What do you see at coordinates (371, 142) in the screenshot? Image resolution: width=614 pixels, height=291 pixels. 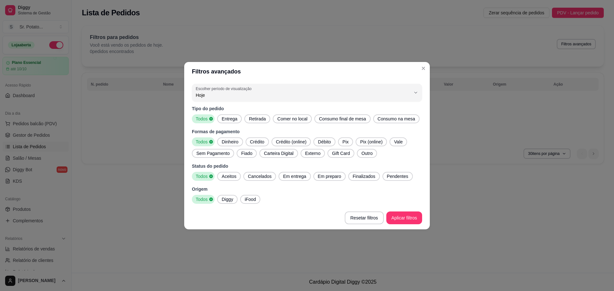 I see `button: Pix (online)` at bounding box center [371, 142].